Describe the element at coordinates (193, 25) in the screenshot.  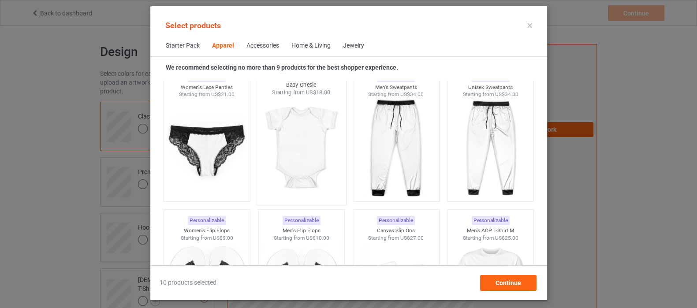
I see `span: Select products` at that location.